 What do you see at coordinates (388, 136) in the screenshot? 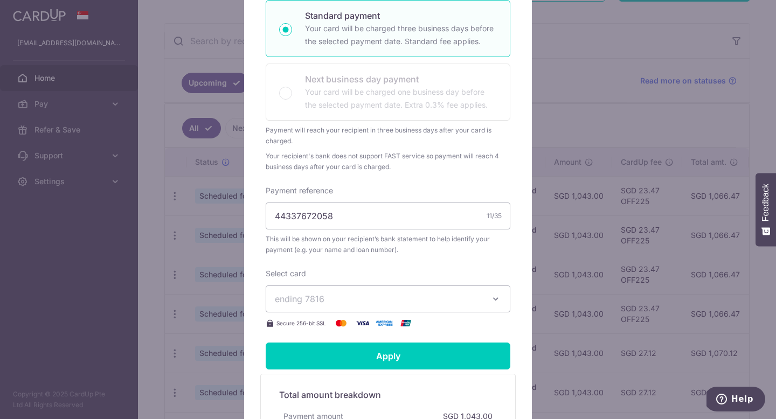
I see `div: Payment will reach your recipient in three business days after your card is charged.` at bounding box center [388, 136].